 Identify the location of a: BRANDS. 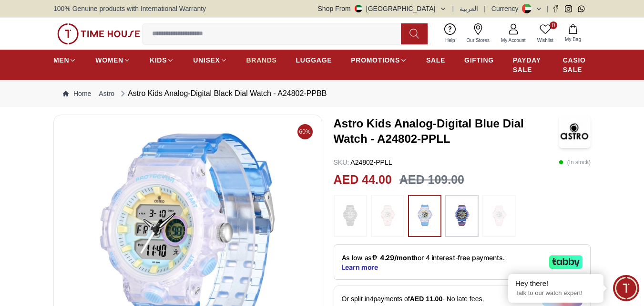
(261, 60).